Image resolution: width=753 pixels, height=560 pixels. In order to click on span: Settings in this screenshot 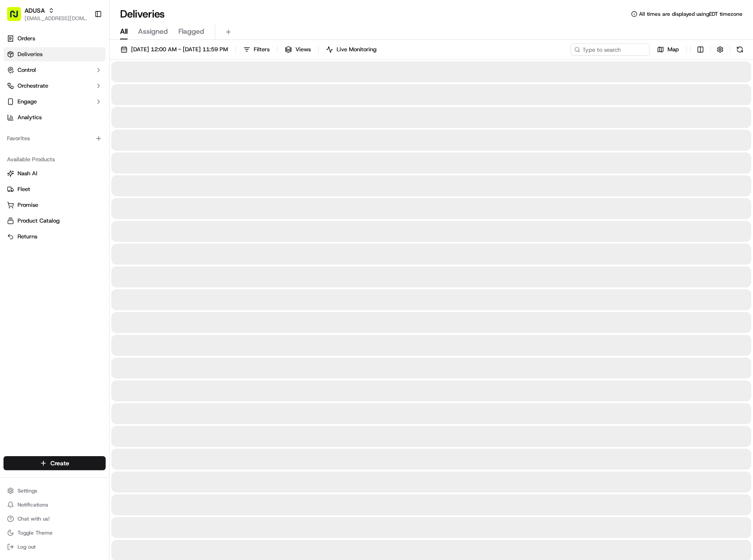, I will do `click(27, 491)`.